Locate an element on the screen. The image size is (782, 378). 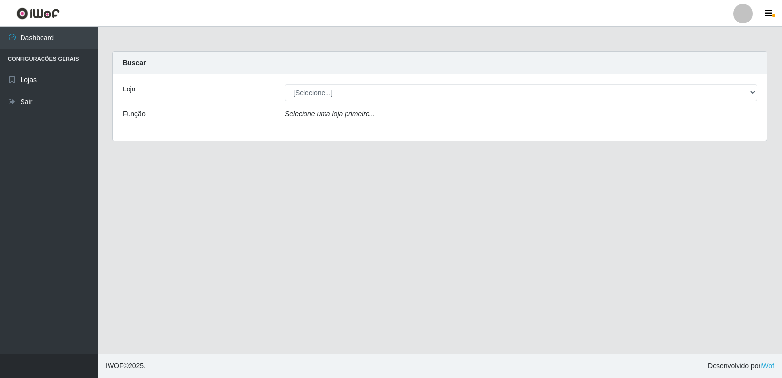
strong: Buscar is located at coordinates (134, 63).